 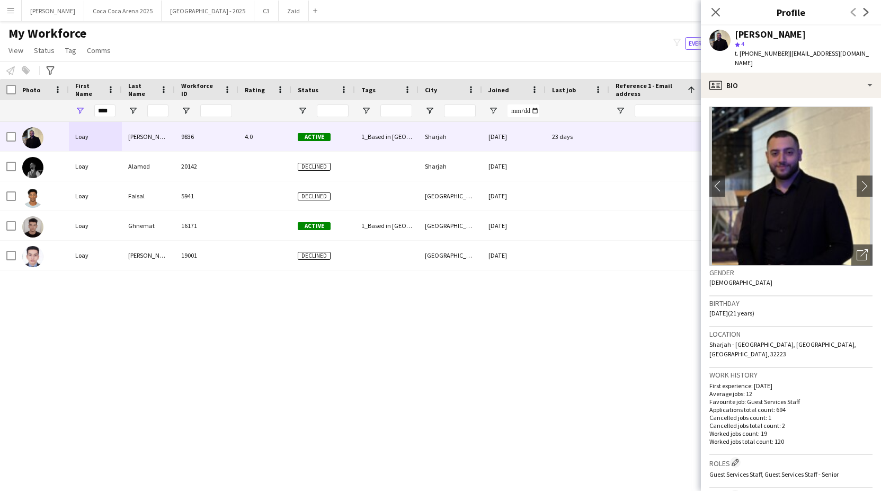 I want to click on span: Reference 1 - Email address, so click(x=650, y=90).